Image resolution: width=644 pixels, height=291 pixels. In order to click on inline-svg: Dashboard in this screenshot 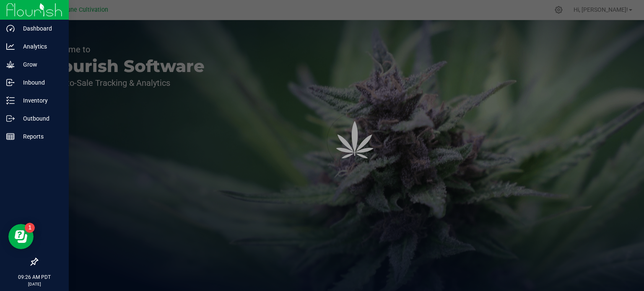, I will do `click(11, 29)`.